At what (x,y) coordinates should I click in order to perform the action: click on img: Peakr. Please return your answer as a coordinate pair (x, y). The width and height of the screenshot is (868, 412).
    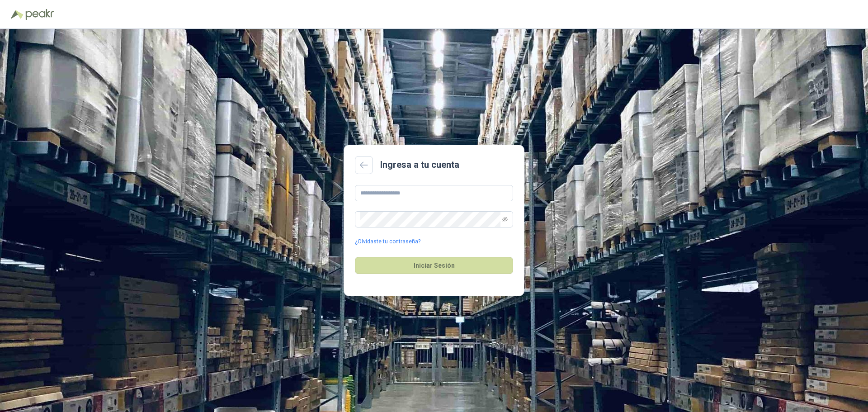
    Looking at the image, I should click on (40, 15).